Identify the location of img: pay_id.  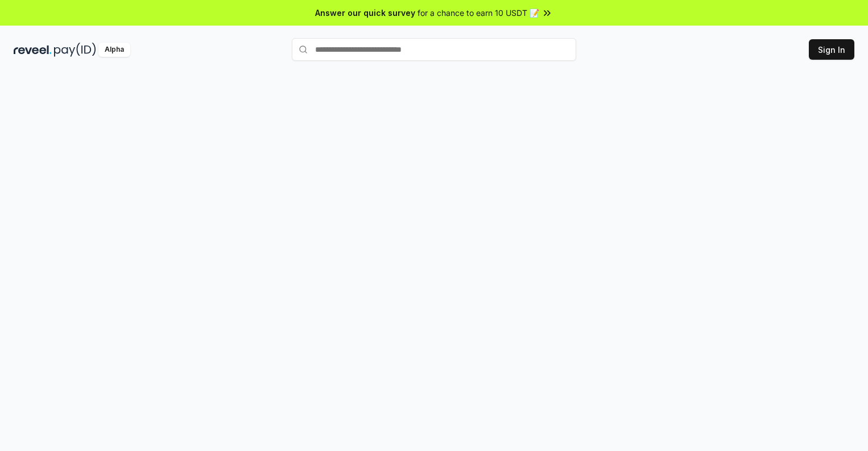
(75, 49).